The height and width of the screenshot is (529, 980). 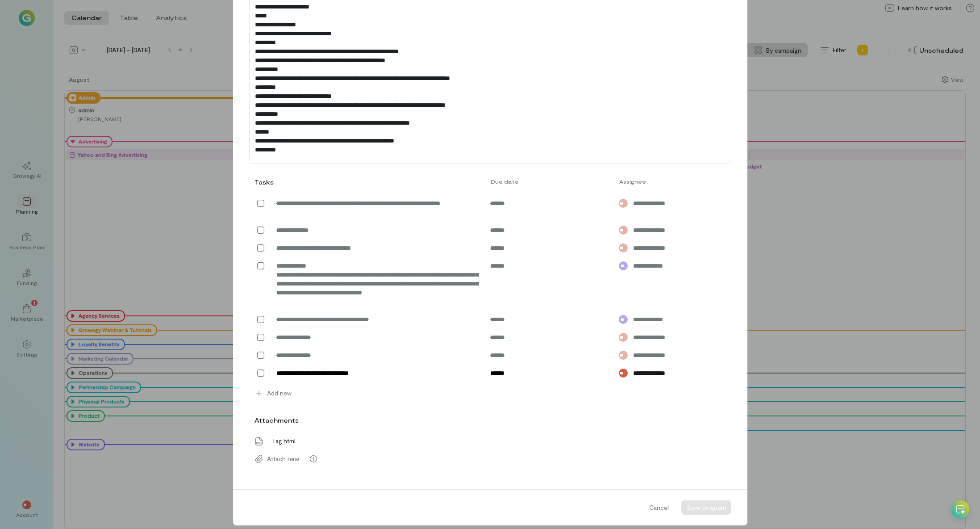 I want to click on label: Attachments, so click(x=276, y=421).